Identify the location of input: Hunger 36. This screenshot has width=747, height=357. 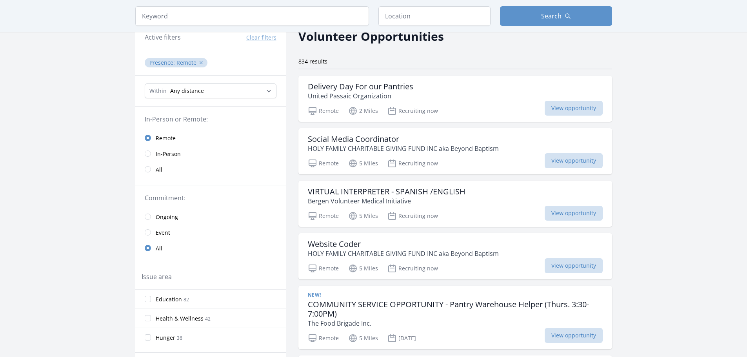
(148, 338).